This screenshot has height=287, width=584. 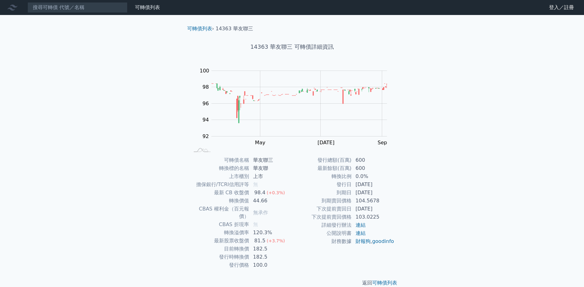 I want to click on td: 到期賣回價格, so click(x=322, y=201).